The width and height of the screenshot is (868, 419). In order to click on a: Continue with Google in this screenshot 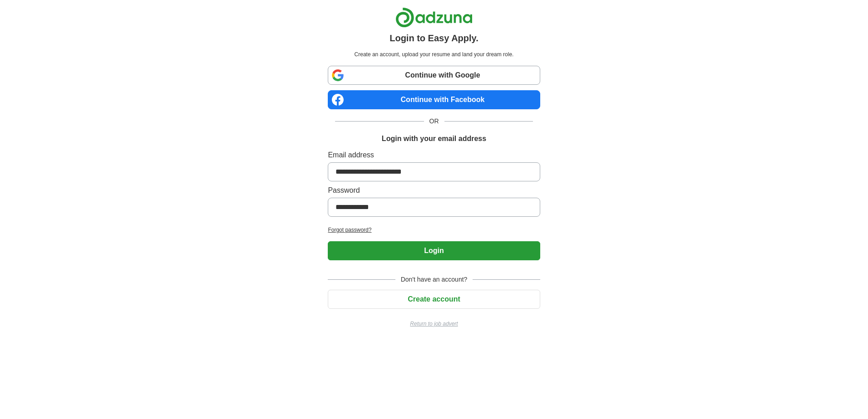, I will do `click(433, 76)`.